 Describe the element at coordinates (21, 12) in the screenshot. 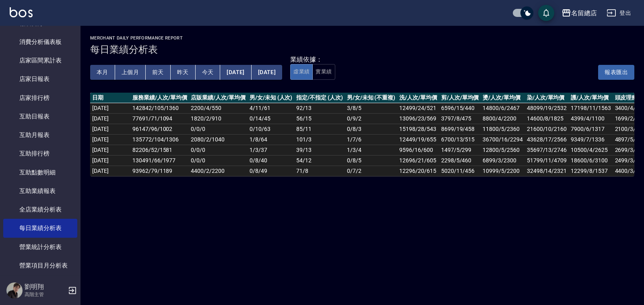

I see `img: Logo` at that location.